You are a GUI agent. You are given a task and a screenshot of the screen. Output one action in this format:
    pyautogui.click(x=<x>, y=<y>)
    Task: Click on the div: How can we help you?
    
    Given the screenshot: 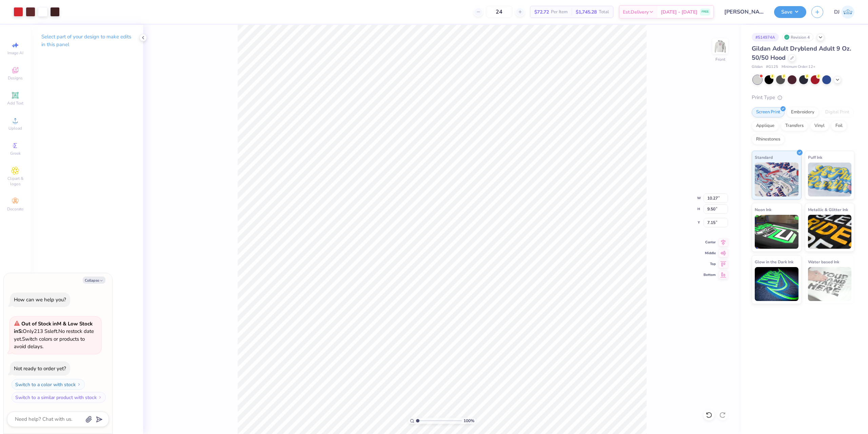 What is the action you would take?
    pyautogui.click(x=40, y=300)
    